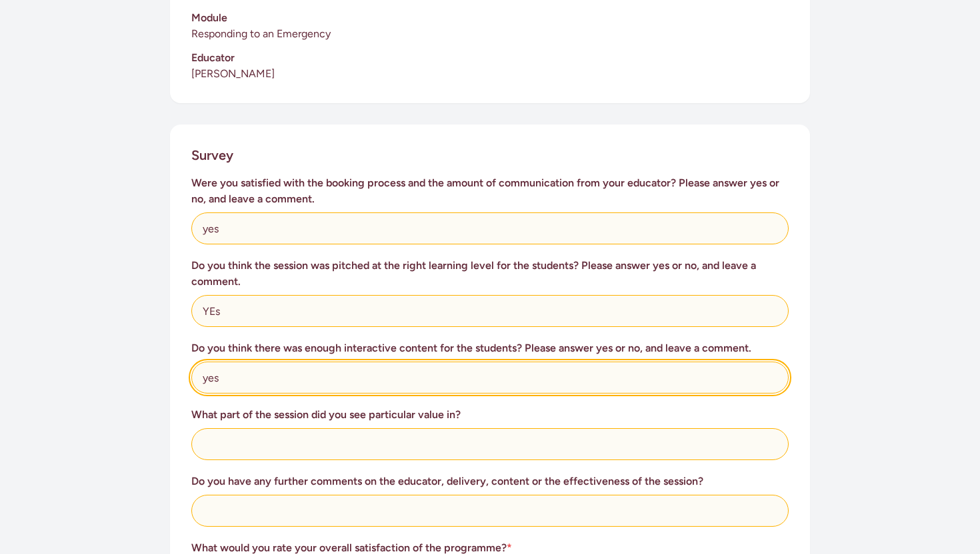 This screenshot has height=554, width=980. What do you see at coordinates (490, 34) in the screenshot?
I see `p: Responding to an Emergency` at bounding box center [490, 34].